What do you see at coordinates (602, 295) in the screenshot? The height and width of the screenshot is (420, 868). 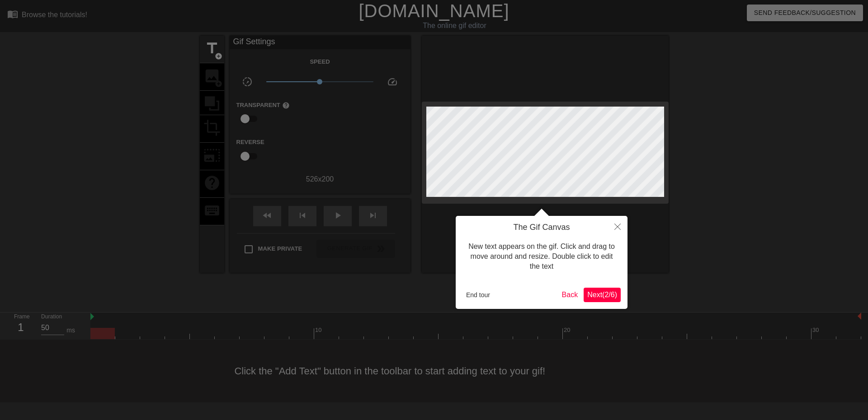 I see `button: Next` at bounding box center [602, 295].